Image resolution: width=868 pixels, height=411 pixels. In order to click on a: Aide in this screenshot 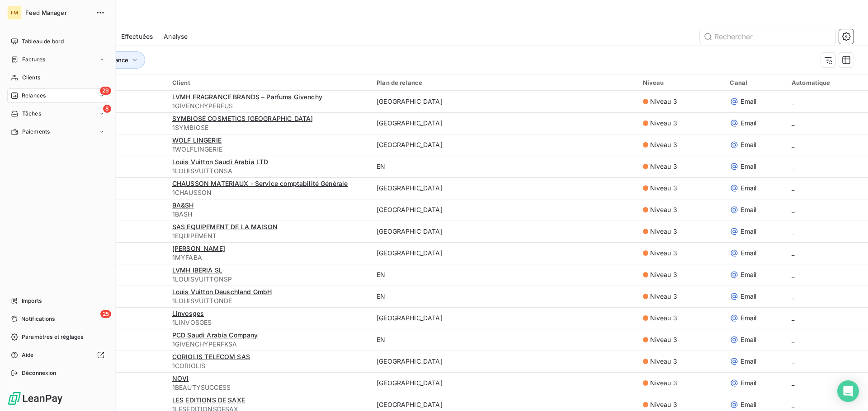, I will do `click(57, 355)`.